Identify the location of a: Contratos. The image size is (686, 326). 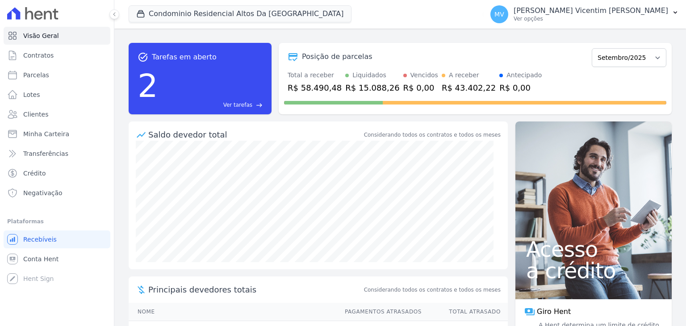
(57, 55).